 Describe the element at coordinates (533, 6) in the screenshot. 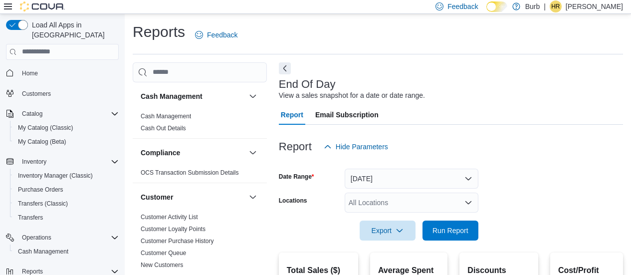

I see `p: Burb` at that location.